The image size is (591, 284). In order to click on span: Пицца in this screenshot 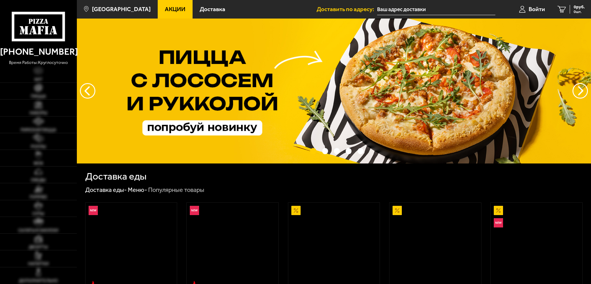, I will do `click(38, 96)`.